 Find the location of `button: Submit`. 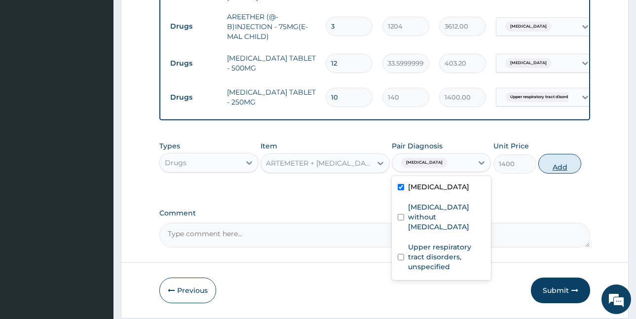

button: Submit is located at coordinates (560, 290).